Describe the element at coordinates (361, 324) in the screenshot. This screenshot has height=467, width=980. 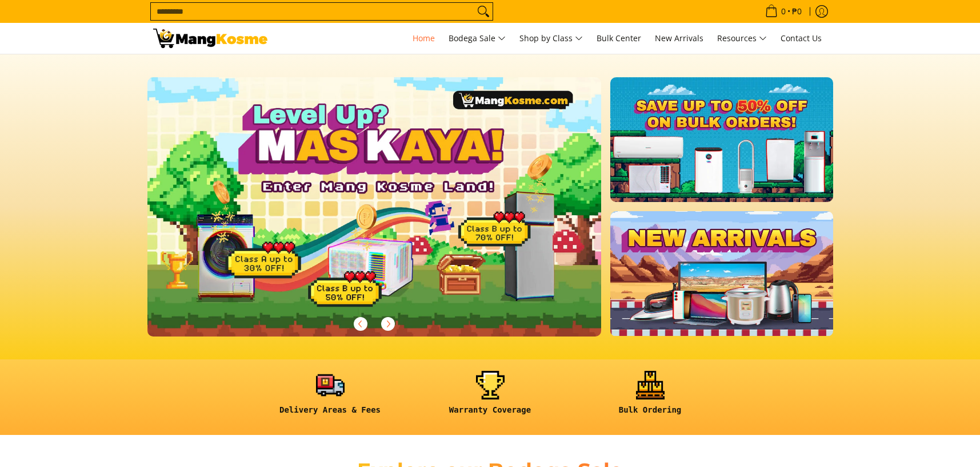
I see `button: Previous` at that location.